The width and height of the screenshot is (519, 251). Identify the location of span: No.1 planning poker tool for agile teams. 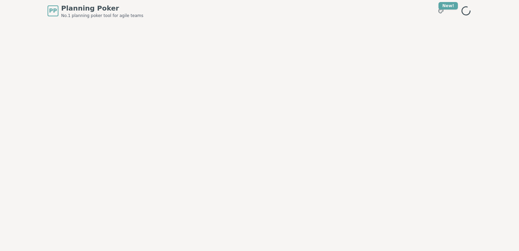
(102, 16).